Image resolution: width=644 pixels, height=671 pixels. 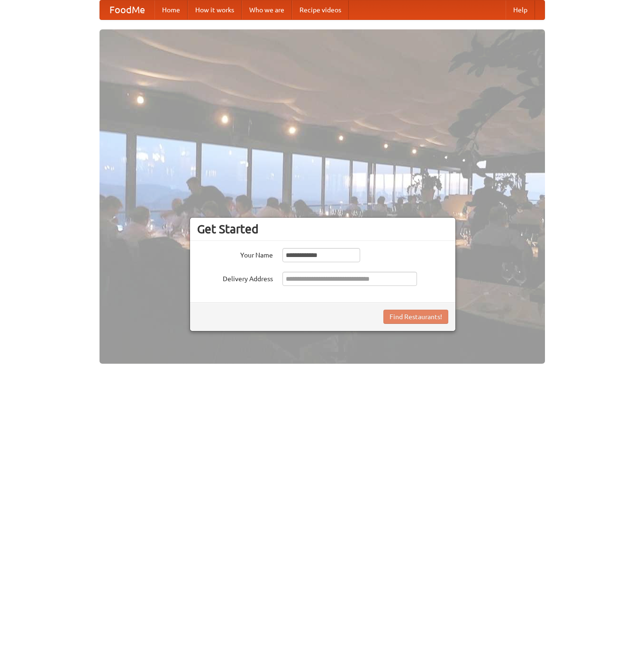 I want to click on a: Recipe videos, so click(x=321, y=10).